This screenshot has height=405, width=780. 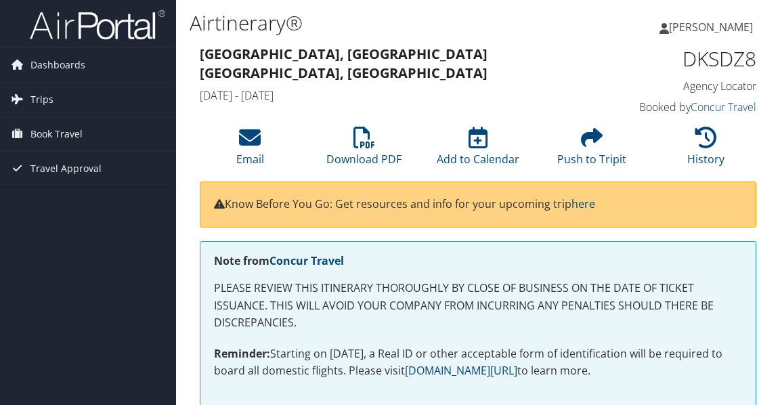 I want to click on a: Download PDF, so click(x=364, y=150).